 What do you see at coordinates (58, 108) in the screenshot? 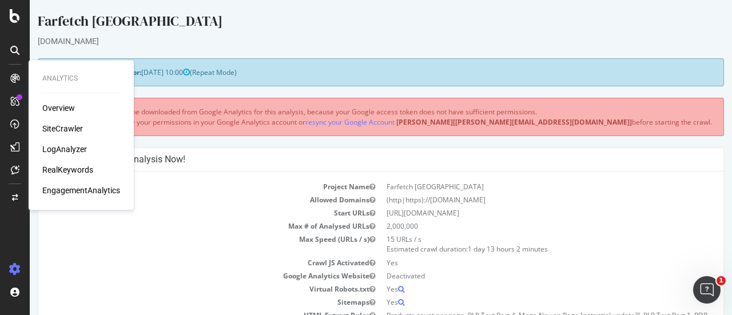
I see `a: Overview` at bounding box center [58, 108].